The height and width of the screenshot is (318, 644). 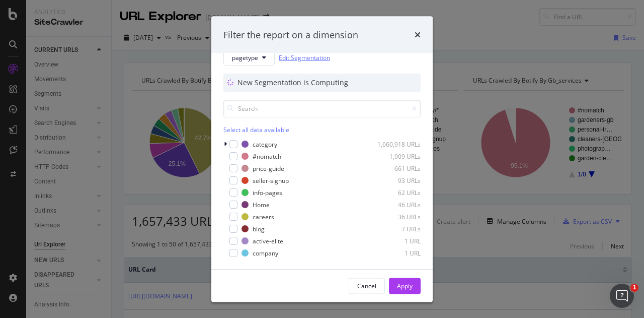 I want to click on div: #nomatch, so click(x=267, y=156).